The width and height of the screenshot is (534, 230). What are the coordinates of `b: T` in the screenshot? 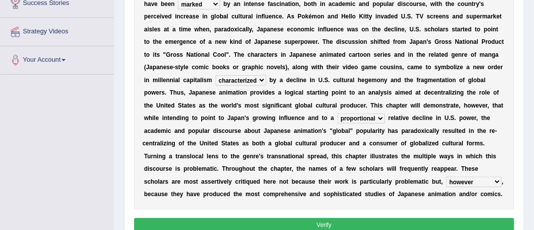 It's located at (417, 16).